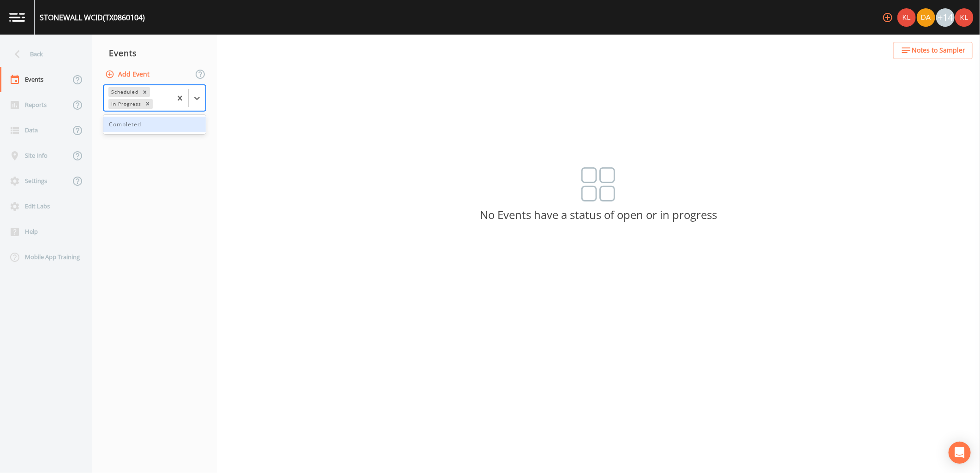  What do you see at coordinates (129, 74) in the screenshot?
I see `button: Add Event` at bounding box center [129, 74].